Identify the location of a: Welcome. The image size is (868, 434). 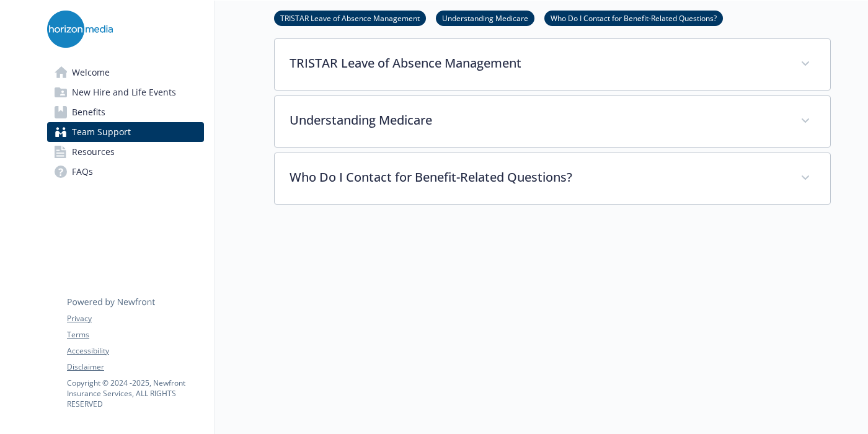
(125, 72).